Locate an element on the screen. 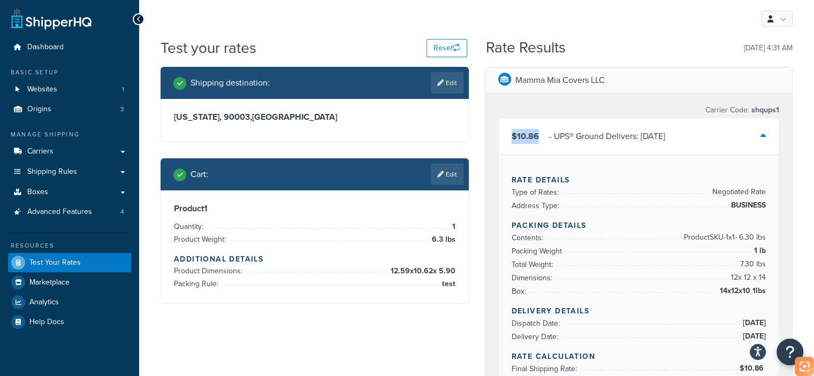  span: Product Dimensions: is located at coordinates (209, 271).